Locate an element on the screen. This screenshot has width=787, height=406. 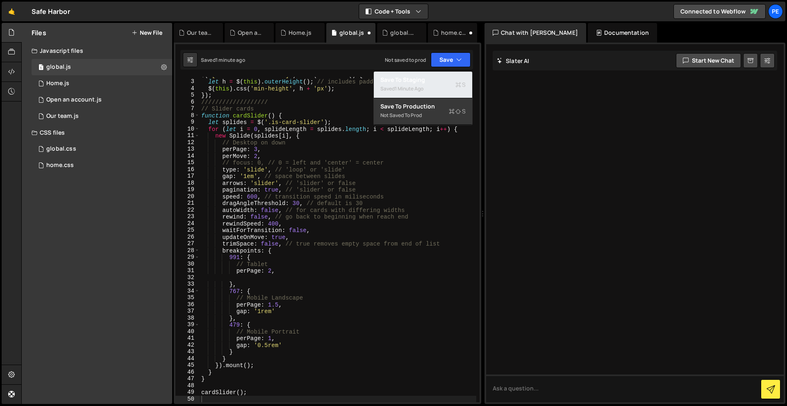
div: 9 is located at coordinates (187, 122).